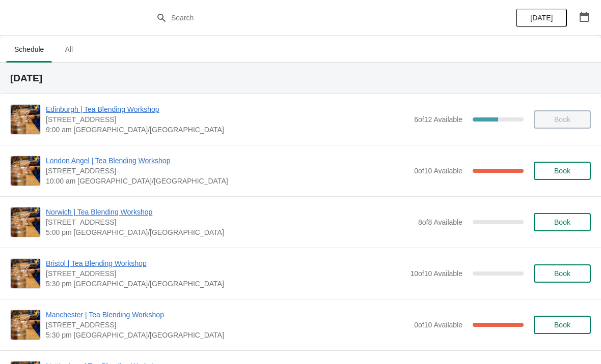 This screenshot has width=601, height=364. I want to click on span: All, so click(69, 49).